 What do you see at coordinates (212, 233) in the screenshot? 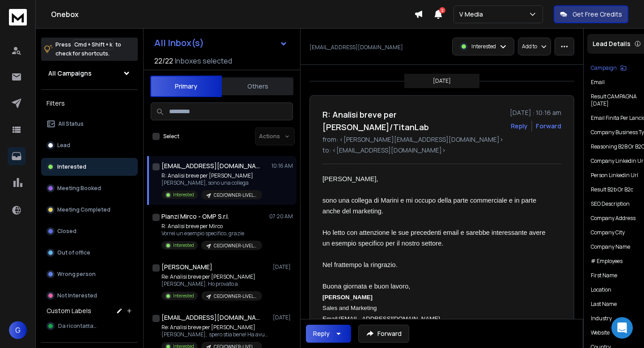
I see `p: Vorrei un esempio specifico, grazie` at bounding box center [212, 233].